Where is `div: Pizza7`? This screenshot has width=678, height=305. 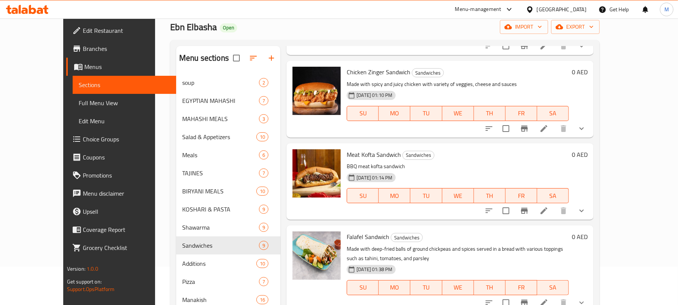 div: Pizza7 is located at coordinates (228, 281).